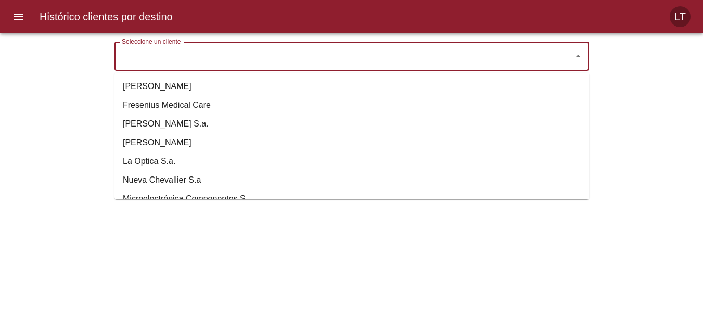 This screenshot has height=316, width=703. Describe the element at coordinates (352, 161) in the screenshot. I see `li: La Optica S.a.` at that location.